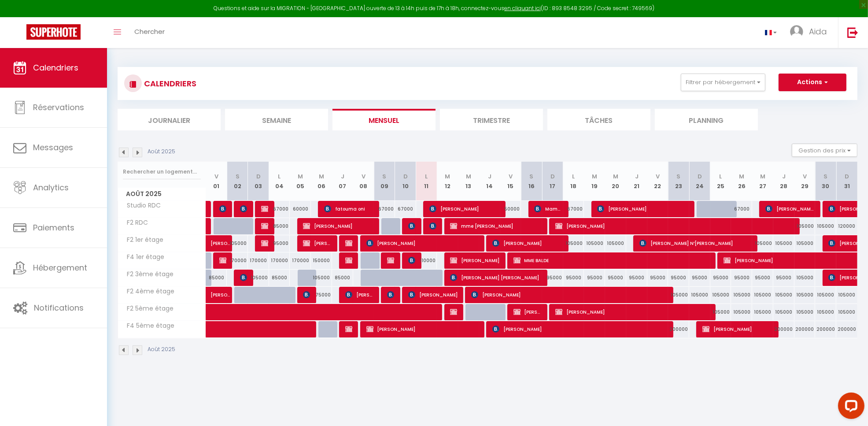 The height and width of the screenshot is (426, 868). I want to click on th: 26, so click(741, 181).